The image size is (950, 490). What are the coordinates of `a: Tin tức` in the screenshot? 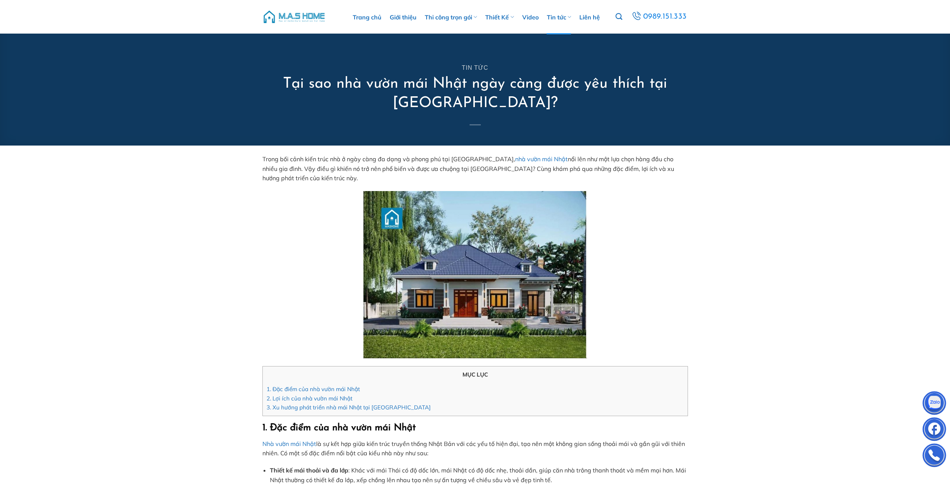 It's located at (475, 68).